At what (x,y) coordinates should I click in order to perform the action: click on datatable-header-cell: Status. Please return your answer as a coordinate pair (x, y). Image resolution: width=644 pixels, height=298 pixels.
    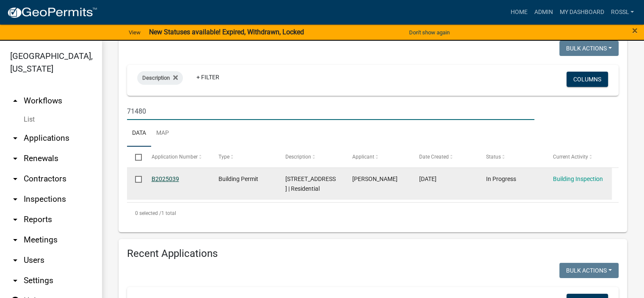
    Looking at the image, I should click on (511, 157).